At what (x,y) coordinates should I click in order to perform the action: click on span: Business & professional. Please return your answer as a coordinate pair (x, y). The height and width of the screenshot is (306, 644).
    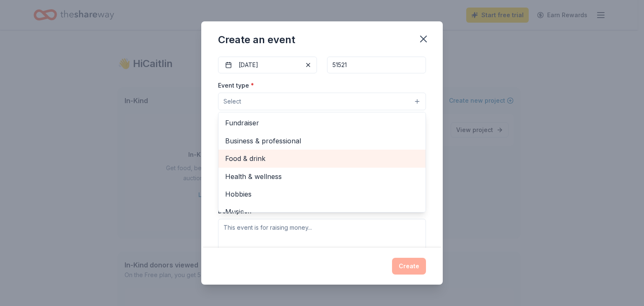
    Looking at the image, I should click on (322, 141).